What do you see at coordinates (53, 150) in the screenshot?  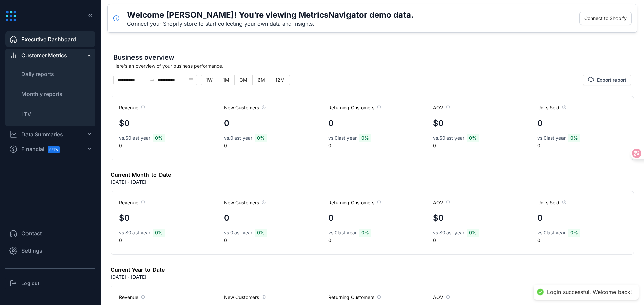 I see `span: BETA` at bounding box center [53, 150].